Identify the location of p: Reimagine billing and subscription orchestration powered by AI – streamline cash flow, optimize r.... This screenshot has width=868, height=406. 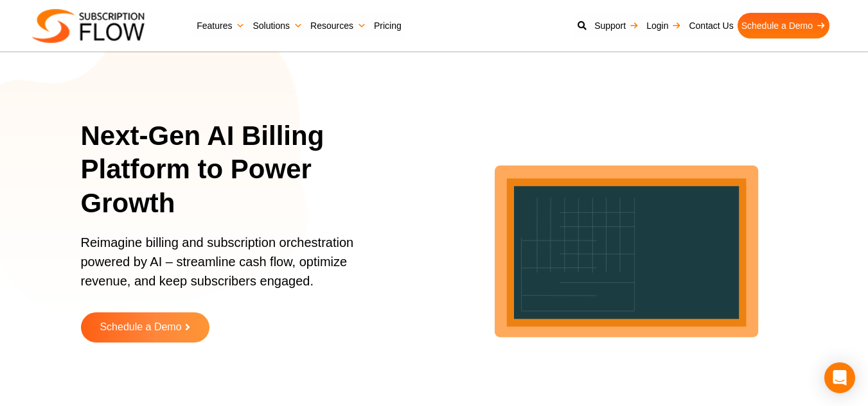
(233, 268).